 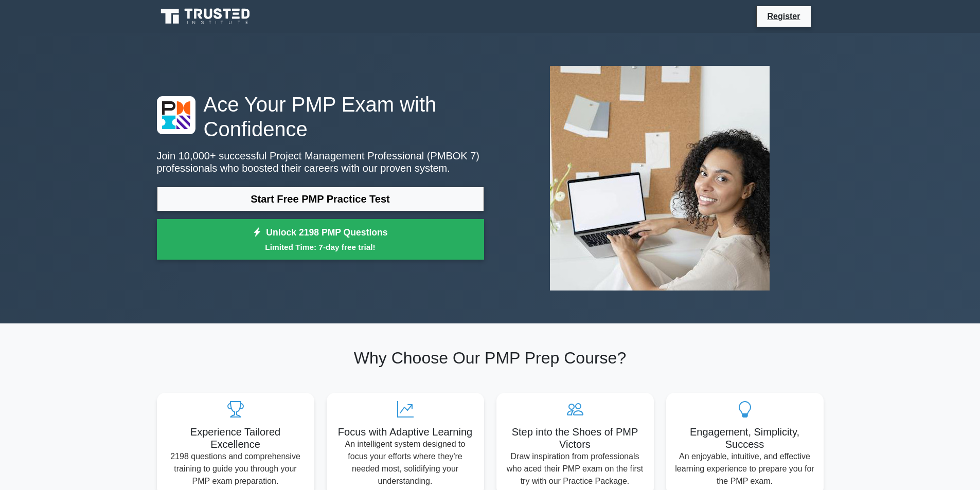 What do you see at coordinates (784, 16) in the screenshot?
I see `a: Register` at bounding box center [784, 16].